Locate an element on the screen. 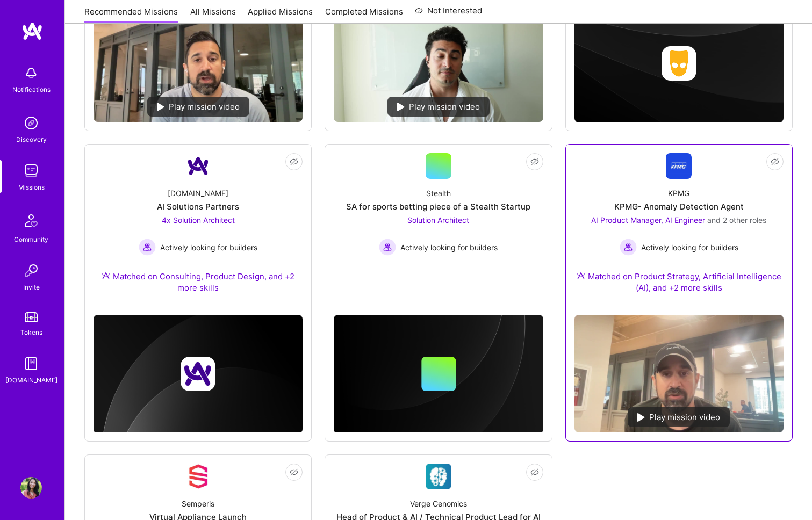 The height and width of the screenshot is (520, 812). img: User Avatar is located at coordinates (32, 488).